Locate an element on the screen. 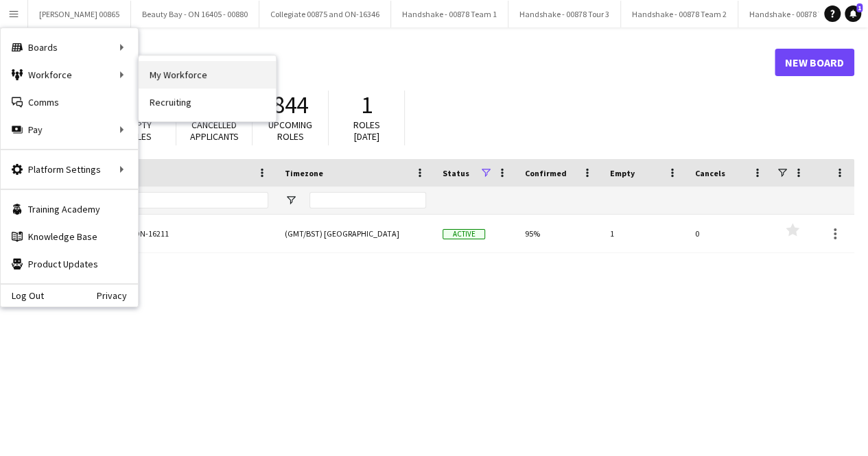 This screenshot has width=868, height=456. div: 0 is located at coordinates (729, 233).